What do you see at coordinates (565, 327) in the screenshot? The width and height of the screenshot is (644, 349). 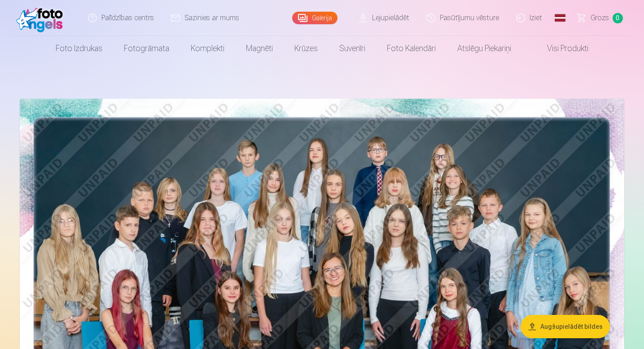 I see `button: Augšupielādēt bildes` at bounding box center [565, 327].